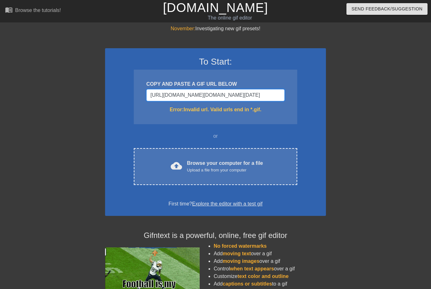 This screenshot has height=289, width=431. I want to click on span: No forced watermarks, so click(240, 246).